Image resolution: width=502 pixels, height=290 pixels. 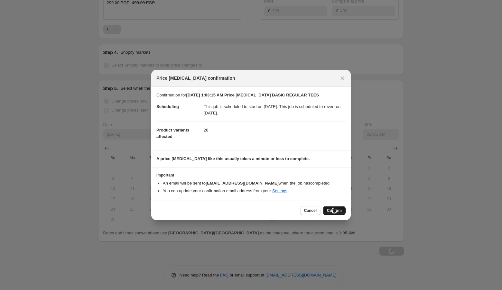 I want to click on button: Close, so click(x=342, y=78).